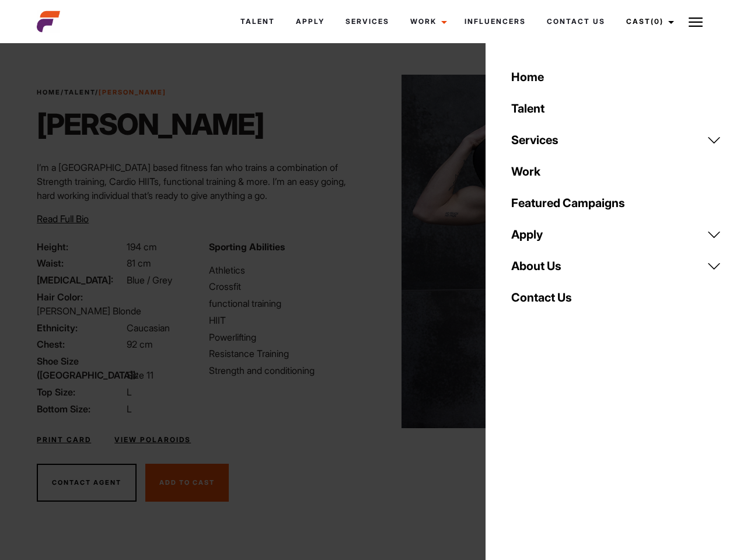 The image size is (747, 560). What do you see at coordinates (139, 263) in the screenshot?
I see `span: 81 cm` at bounding box center [139, 263].